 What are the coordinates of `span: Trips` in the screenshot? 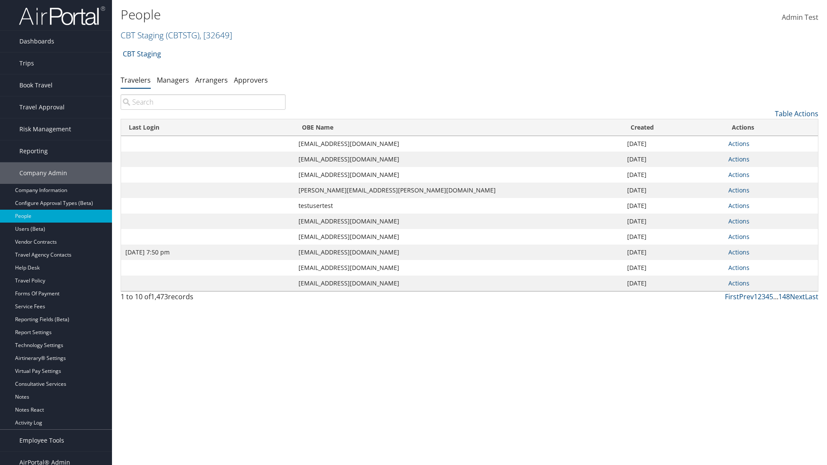 It's located at (27, 63).